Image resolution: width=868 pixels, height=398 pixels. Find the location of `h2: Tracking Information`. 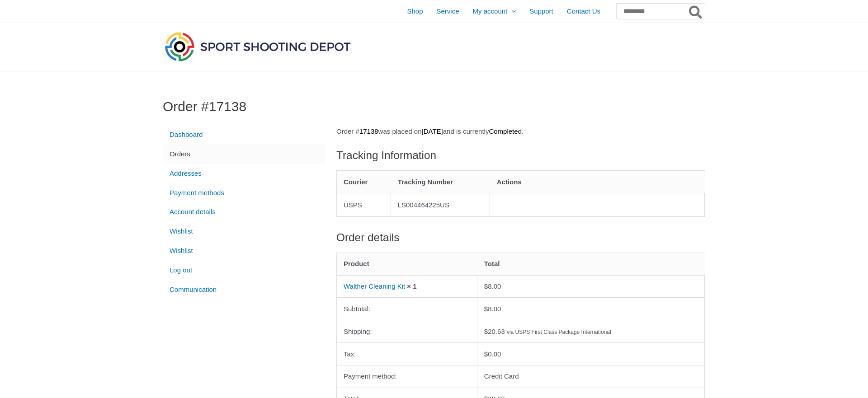

h2: Tracking Information is located at coordinates (521, 155).